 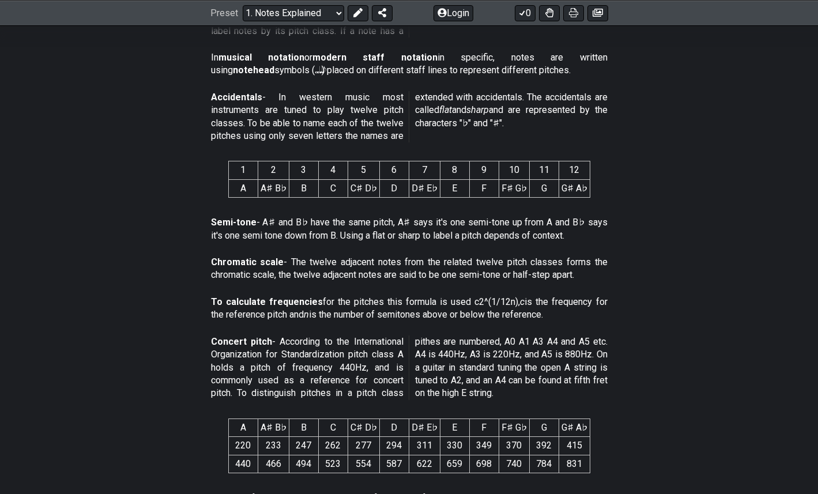 I want to click on td: 554, so click(x=363, y=463).